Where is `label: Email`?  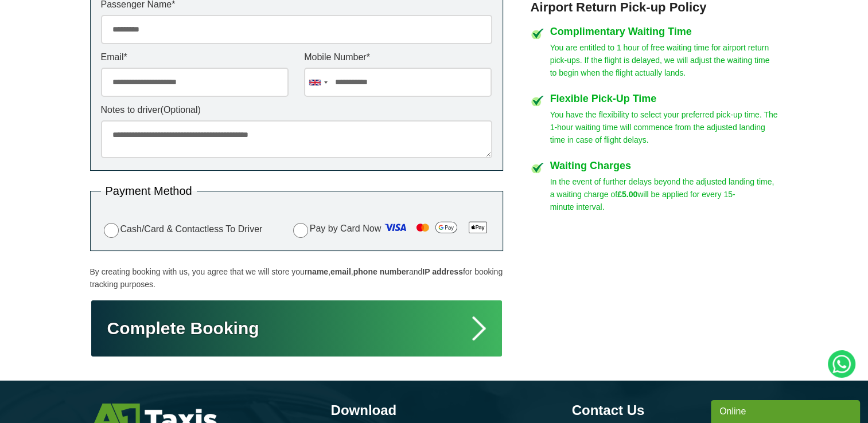 label: Email is located at coordinates (194, 58).